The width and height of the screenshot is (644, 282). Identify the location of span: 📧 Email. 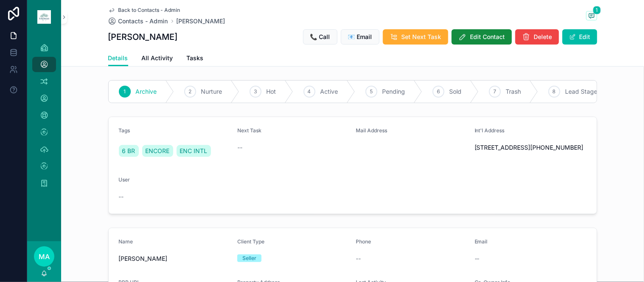
(360, 37).